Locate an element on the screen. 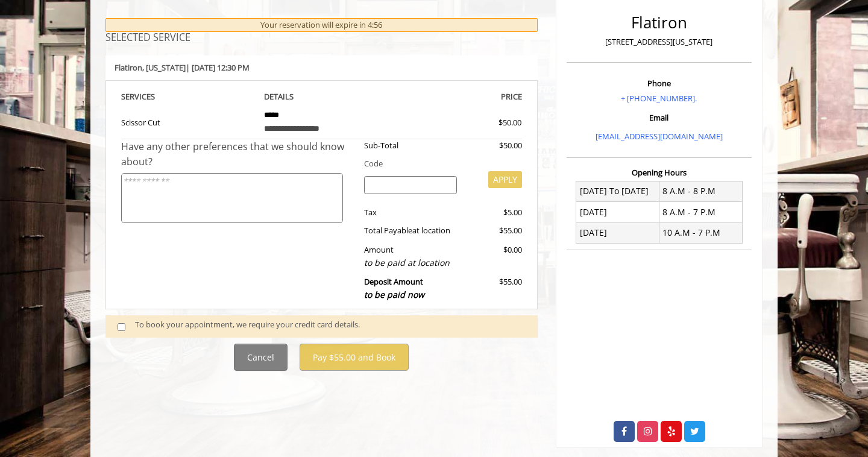  div: Sub-Total is located at coordinates (410, 145).